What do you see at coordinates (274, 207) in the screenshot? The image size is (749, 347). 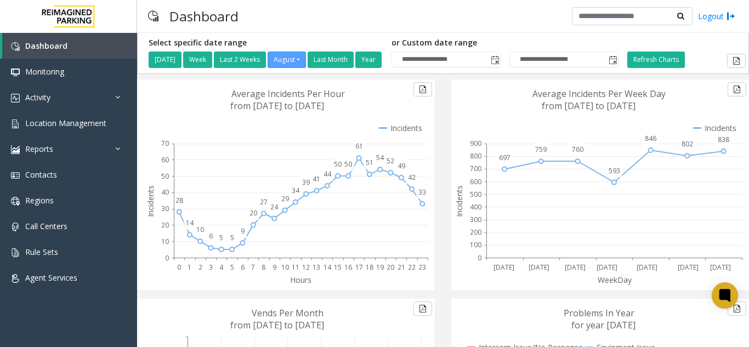 I see `text: 24` at bounding box center [274, 207].